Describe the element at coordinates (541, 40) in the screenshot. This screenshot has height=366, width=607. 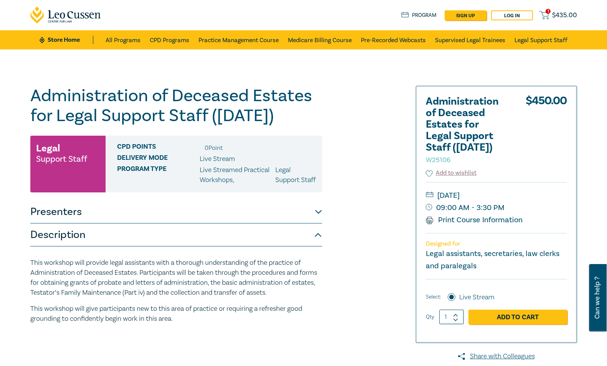
I see `a: Legal Support Staff` at that location.